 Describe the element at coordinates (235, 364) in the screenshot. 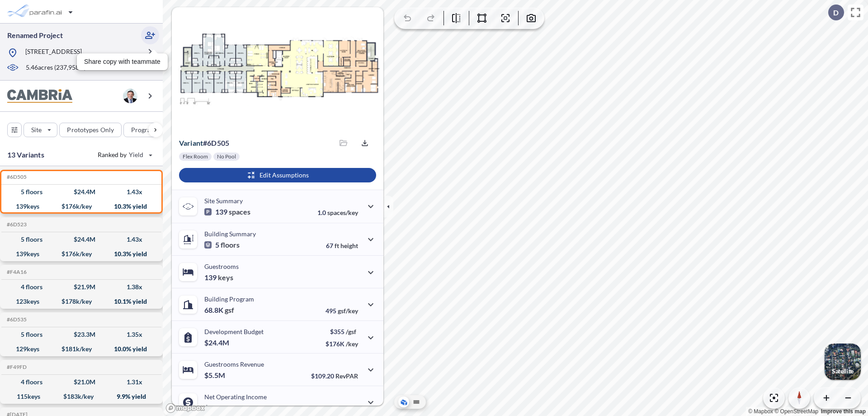

I see `p: Guestrooms Revenue` at that location.